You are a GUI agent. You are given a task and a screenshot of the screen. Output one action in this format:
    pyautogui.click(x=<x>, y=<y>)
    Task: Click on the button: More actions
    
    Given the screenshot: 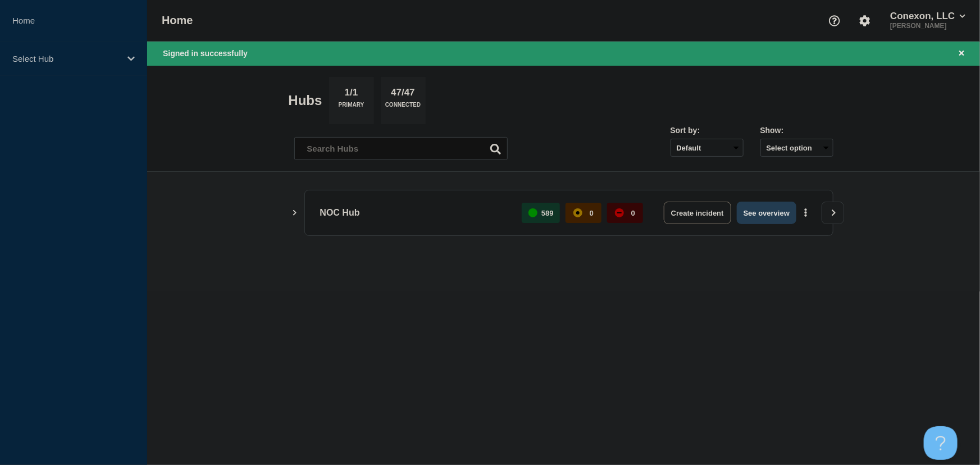 What is the action you would take?
    pyautogui.click(x=806, y=213)
    